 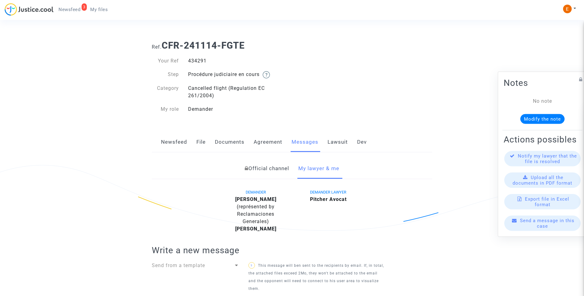 What do you see at coordinates (268, 142) in the screenshot?
I see `a: Agreement` at bounding box center [268, 142].